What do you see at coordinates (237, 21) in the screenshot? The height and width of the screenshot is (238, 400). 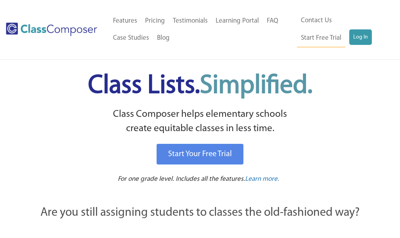 I see `a: Learning Portal` at bounding box center [237, 21].